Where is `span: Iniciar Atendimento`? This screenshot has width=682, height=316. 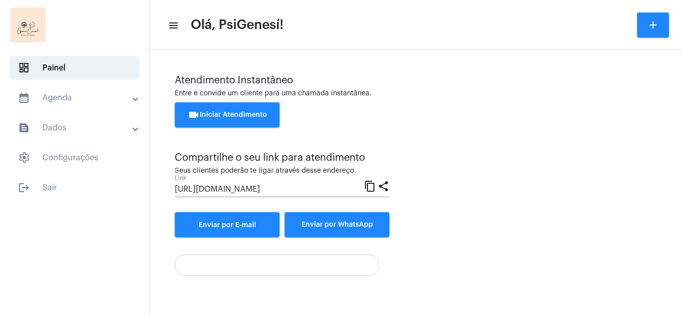 span: Iniciar Atendimento is located at coordinates (227, 115).